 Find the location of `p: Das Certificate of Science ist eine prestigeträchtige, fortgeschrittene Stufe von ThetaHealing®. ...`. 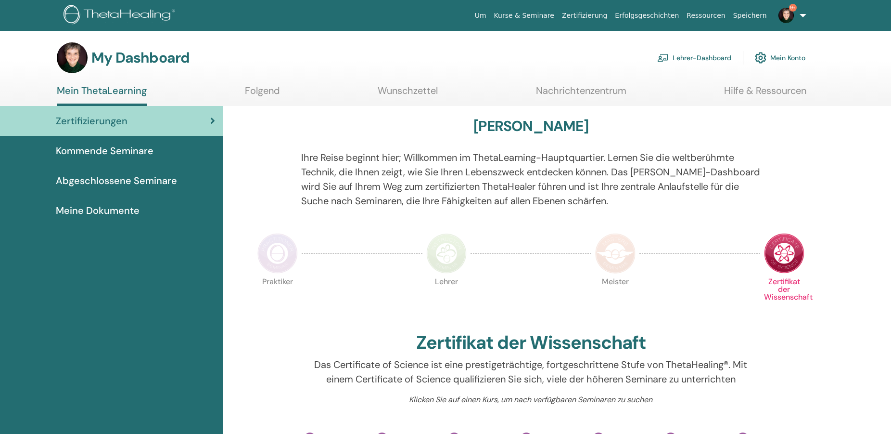

p: Das Certificate of Science ist eine prestigeträchtige, fortgeschrittene Stufe von ThetaHealing®. ... is located at coordinates (531, 372).